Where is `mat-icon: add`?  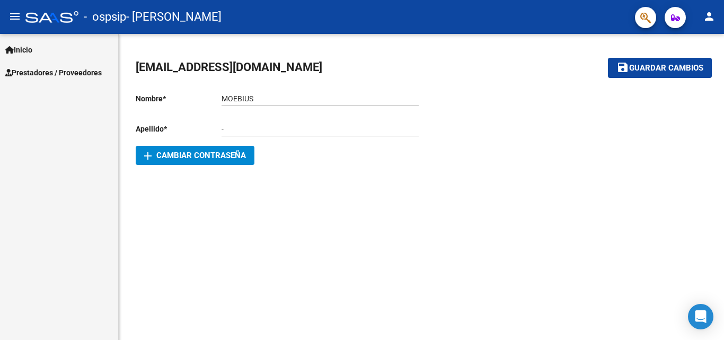 mat-icon: add is located at coordinates (148, 156).